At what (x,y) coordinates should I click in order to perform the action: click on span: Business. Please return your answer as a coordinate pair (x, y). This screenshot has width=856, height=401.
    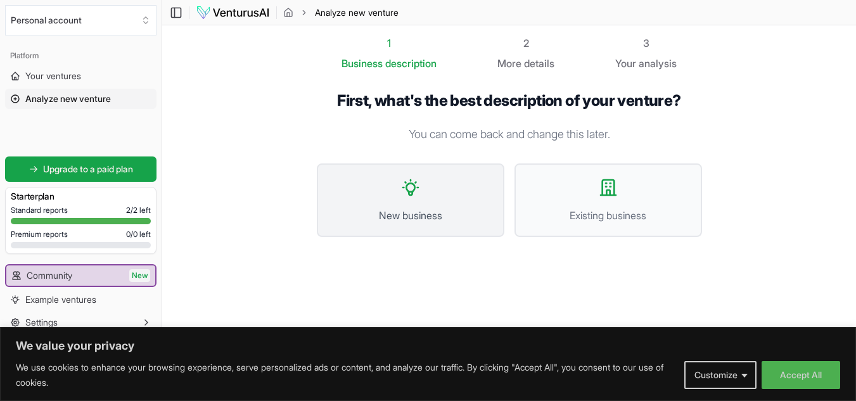
    Looking at the image, I should click on (362, 63).